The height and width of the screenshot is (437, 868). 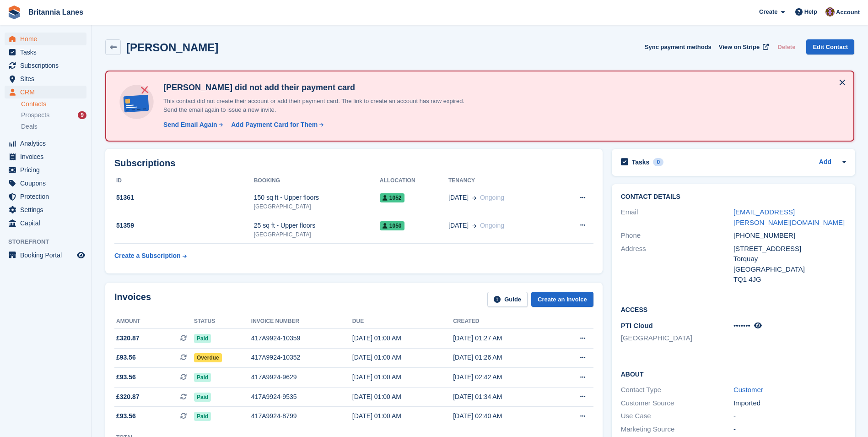 I want to click on a: Customer, so click(x=747, y=389).